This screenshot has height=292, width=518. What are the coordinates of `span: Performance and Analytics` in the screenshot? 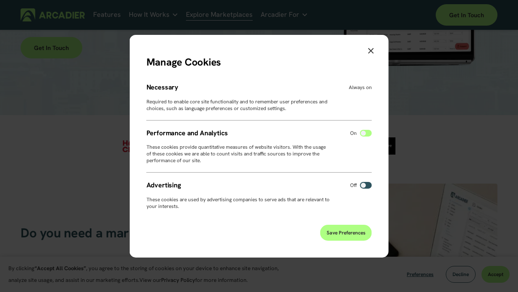 It's located at (187, 132).